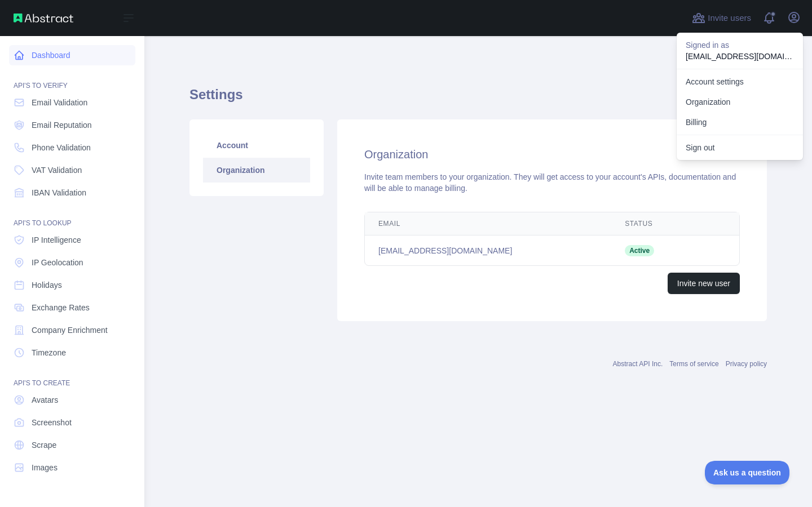  I want to click on span: Email Reputation, so click(61, 126).